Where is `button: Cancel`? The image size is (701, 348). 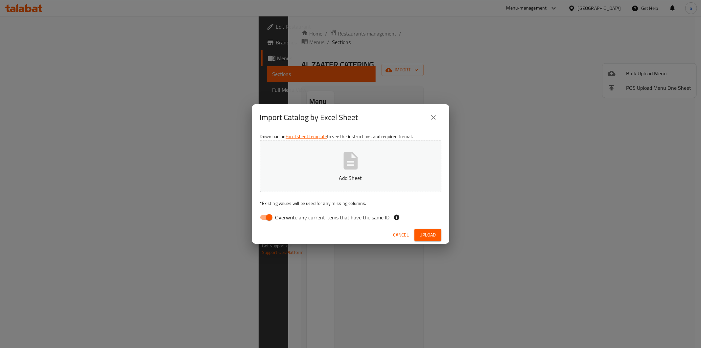
button: Cancel is located at coordinates (401, 235).